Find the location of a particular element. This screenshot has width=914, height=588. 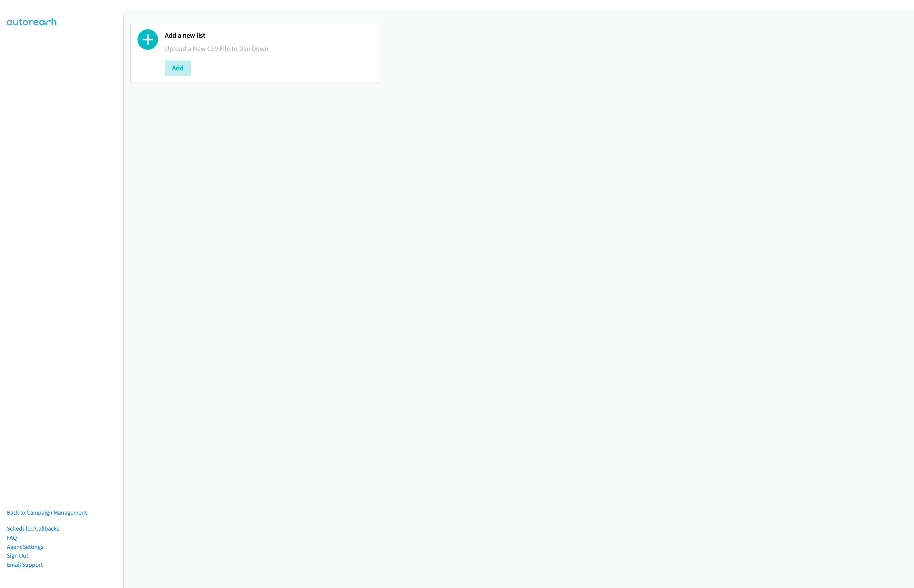

a: Email Support is located at coordinates (24, 565).